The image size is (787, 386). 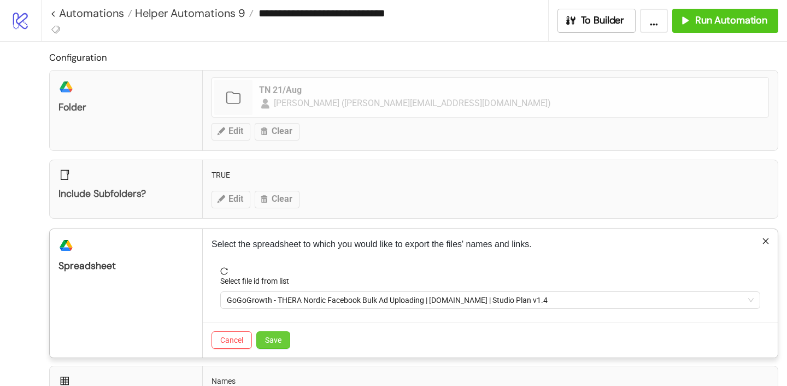 I want to click on span: Helper Automations 9, so click(x=189, y=13).